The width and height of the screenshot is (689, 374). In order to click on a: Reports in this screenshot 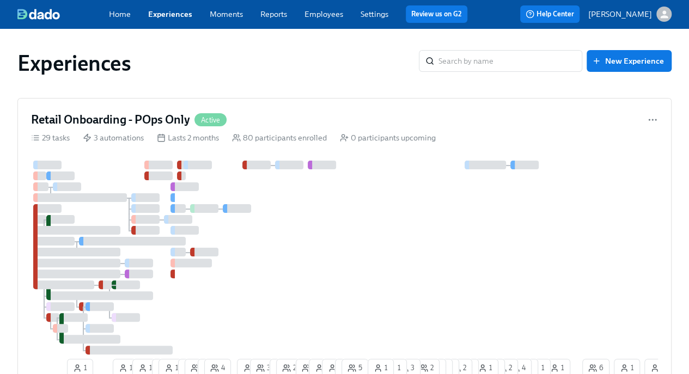, I will do `click(273, 14)`.